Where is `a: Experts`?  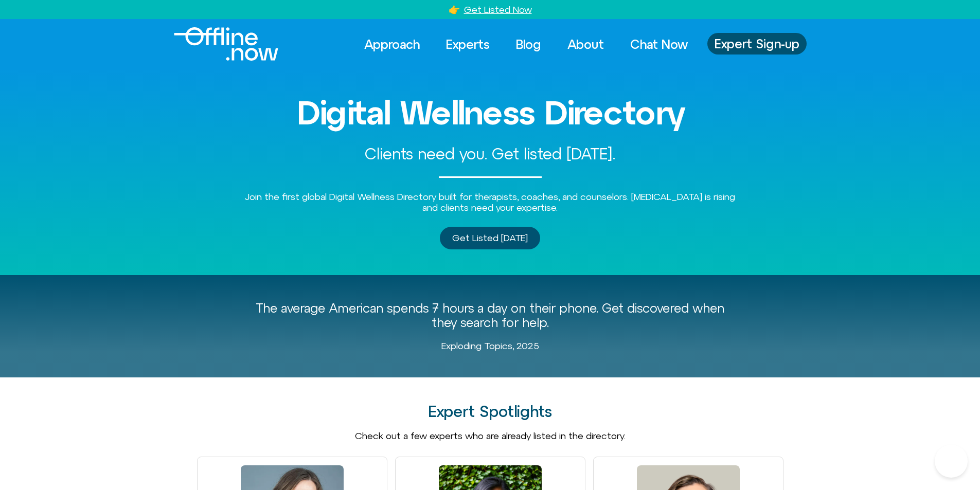
a: Experts is located at coordinates (468, 44).